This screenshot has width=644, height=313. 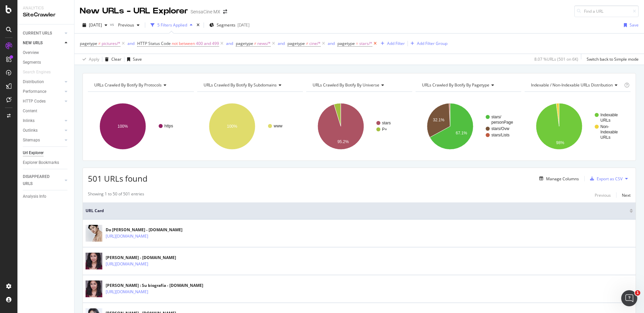 What do you see at coordinates (43, 43) in the screenshot?
I see `a: NEW URLS` at bounding box center [43, 43].